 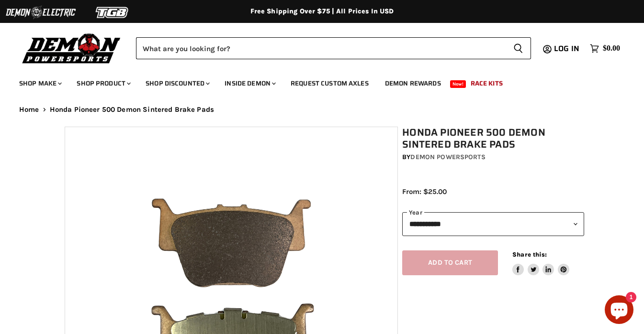 What do you see at coordinates (29, 109) in the screenshot?
I see `a: Home` at bounding box center [29, 109].